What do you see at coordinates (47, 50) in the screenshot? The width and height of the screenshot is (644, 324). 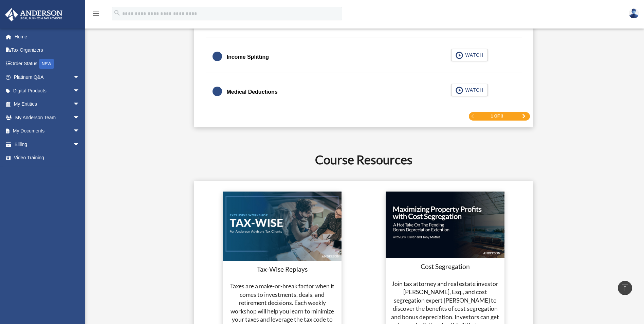 I see `a: Tax Organizers` at bounding box center [47, 50].